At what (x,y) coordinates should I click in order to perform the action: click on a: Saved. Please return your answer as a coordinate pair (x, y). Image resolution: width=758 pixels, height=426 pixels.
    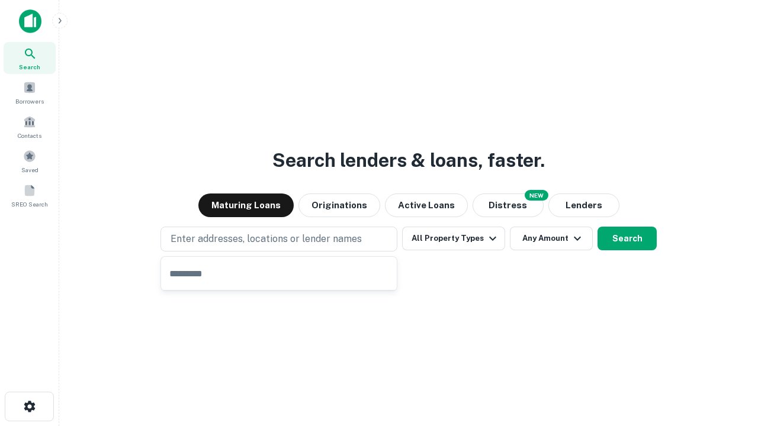
    Looking at the image, I should click on (30, 161).